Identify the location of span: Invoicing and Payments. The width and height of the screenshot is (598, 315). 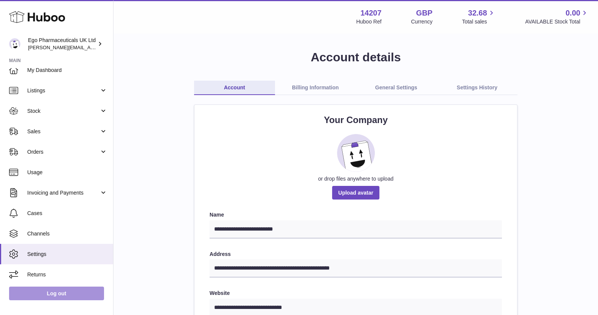
(63, 193).